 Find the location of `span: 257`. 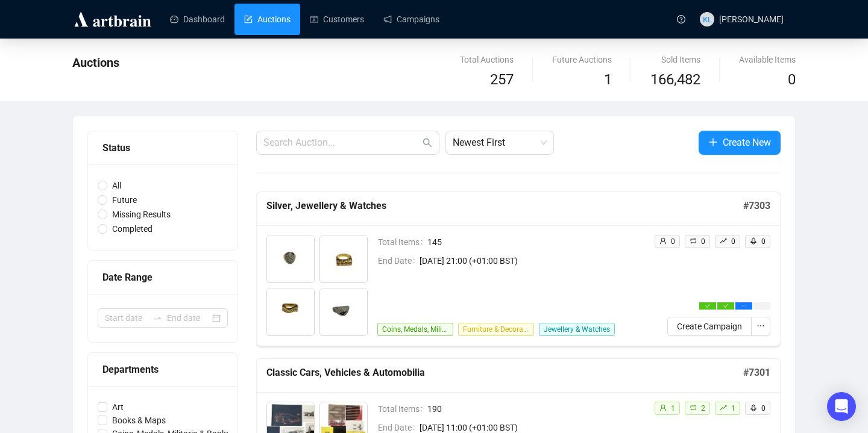

span: 257 is located at coordinates (501, 80).